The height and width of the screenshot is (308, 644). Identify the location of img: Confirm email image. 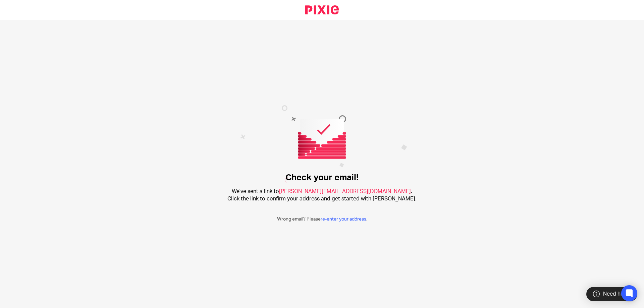
(324, 144).